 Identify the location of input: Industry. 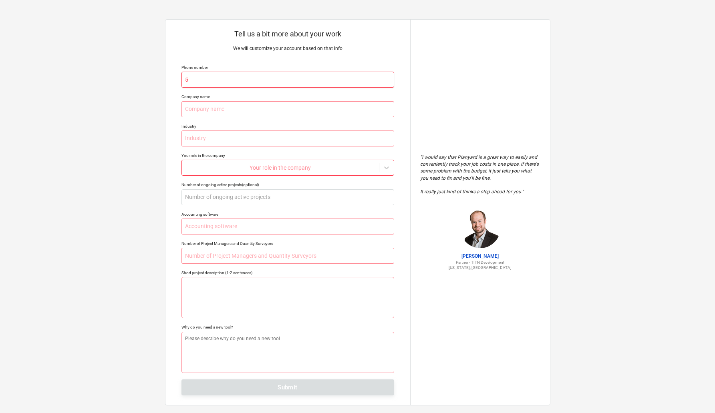
(288, 139).